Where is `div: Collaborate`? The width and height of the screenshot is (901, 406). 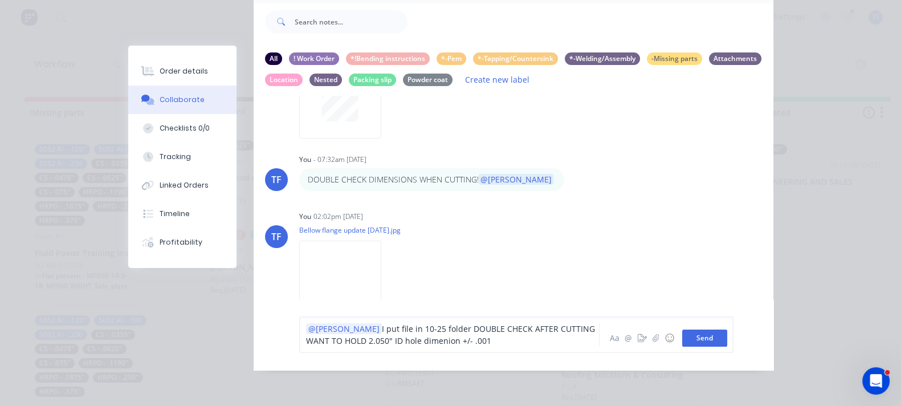 div: Collaborate is located at coordinates (182, 100).